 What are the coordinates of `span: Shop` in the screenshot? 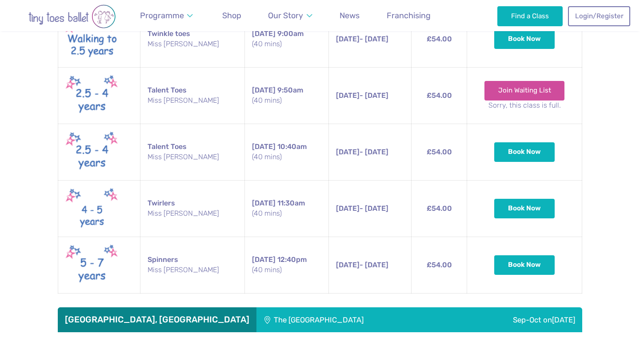 It's located at (232, 15).